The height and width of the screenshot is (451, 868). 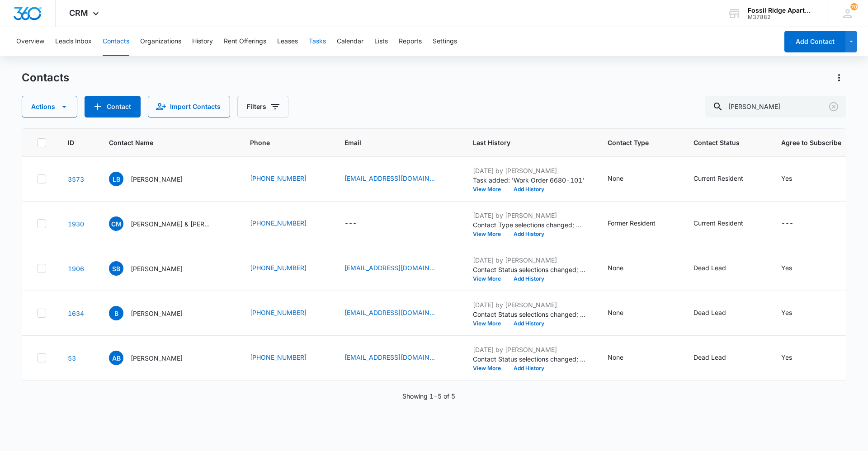 I want to click on span: CM, so click(x=116, y=223).